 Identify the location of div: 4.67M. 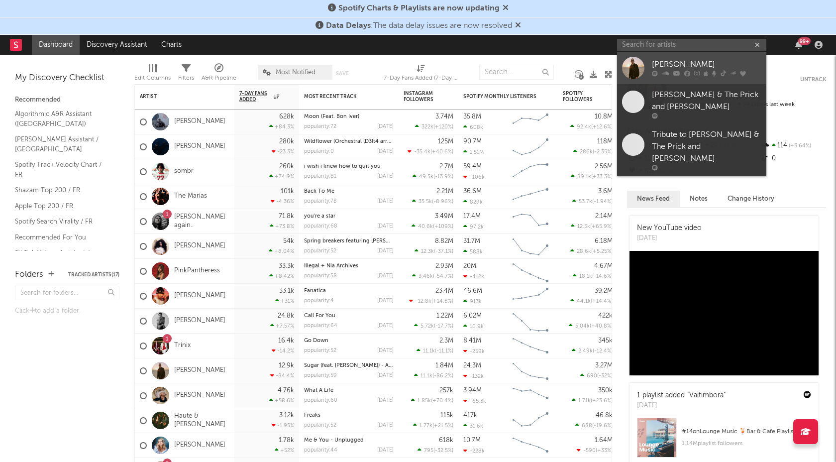
(603, 266).